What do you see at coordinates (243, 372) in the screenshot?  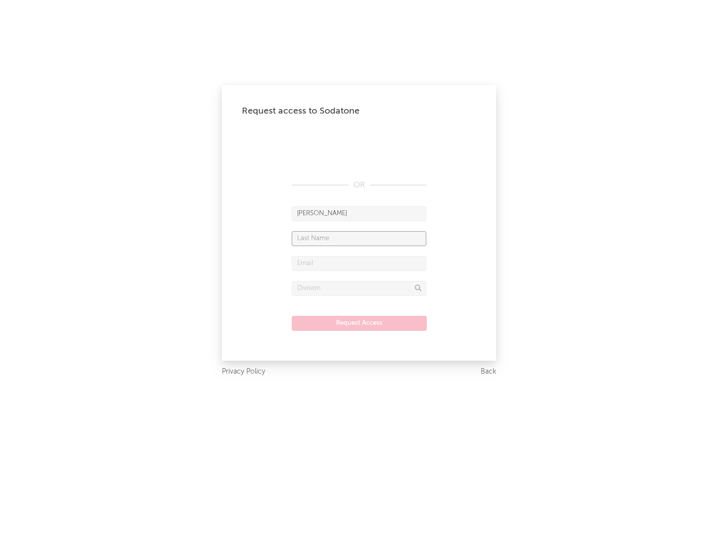 I see `a: Privacy Policy` at bounding box center [243, 372].